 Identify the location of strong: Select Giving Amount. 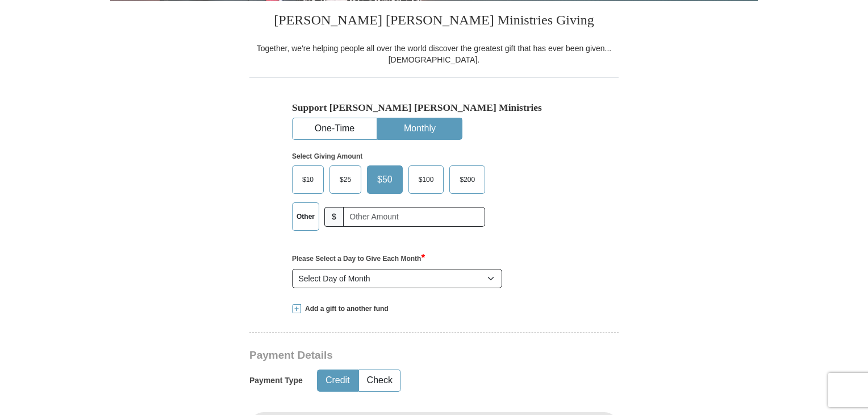
(327, 156).